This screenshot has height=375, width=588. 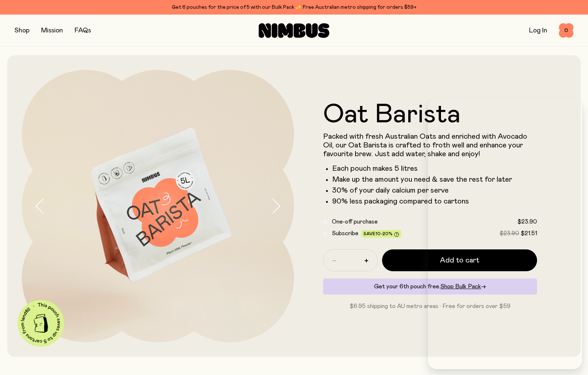 What do you see at coordinates (430, 145) in the screenshot?
I see `p: Packed with fresh Australian Oats and enriched with Avocado Oil, our Oat Barista is crafted to fr...` at bounding box center [430, 145].